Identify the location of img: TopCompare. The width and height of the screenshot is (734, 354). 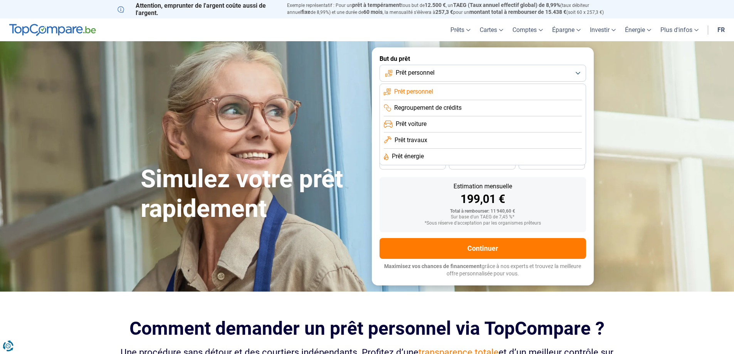
(52, 30).